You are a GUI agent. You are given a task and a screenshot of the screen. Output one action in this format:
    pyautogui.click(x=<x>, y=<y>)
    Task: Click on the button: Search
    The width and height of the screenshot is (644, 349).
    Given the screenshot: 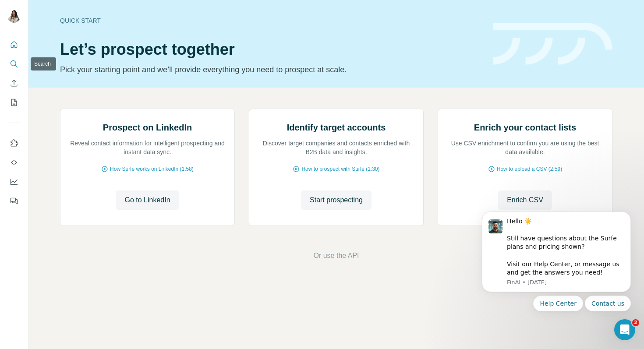 What is the action you would take?
    pyautogui.click(x=14, y=64)
    